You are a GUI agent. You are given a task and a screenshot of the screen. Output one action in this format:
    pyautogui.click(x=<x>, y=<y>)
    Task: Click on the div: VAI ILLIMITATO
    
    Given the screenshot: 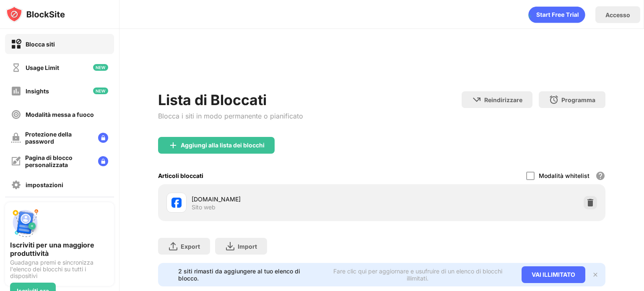 What is the action you would take?
    pyautogui.click(x=554, y=275)
    